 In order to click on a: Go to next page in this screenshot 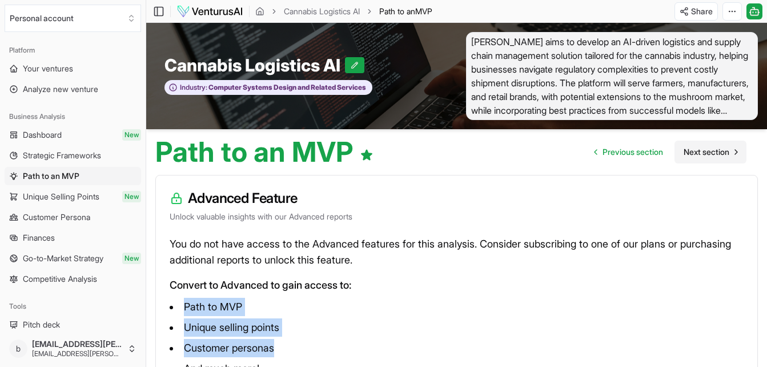, I will do `click(711, 152)`.